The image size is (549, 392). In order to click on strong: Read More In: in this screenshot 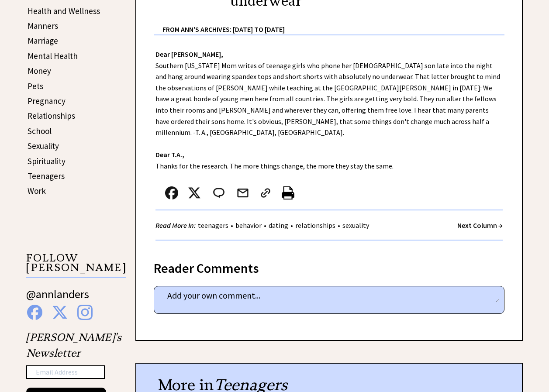, I will do `click(175, 225)`.